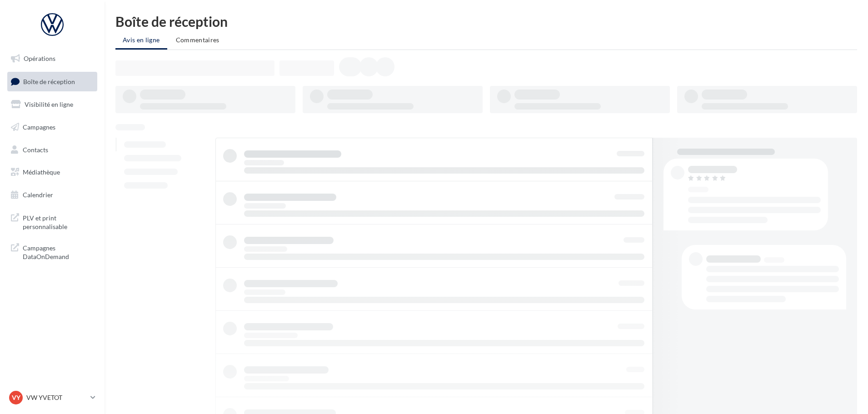  Describe the element at coordinates (53, 222) in the screenshot. I see `a: PLV et print personnalisable` at that location.